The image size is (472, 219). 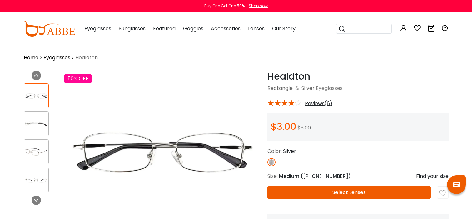 I want to click on span: Featured, so click(x=164, y=28).